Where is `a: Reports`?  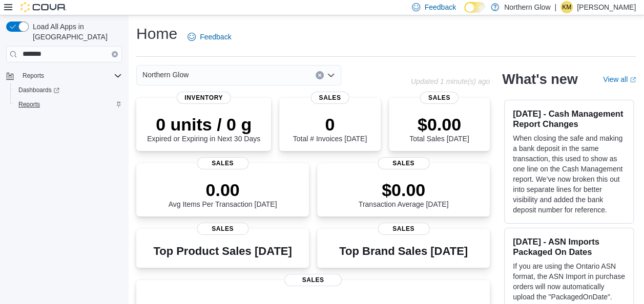
a: Reports is located at coordinates (30, 104).